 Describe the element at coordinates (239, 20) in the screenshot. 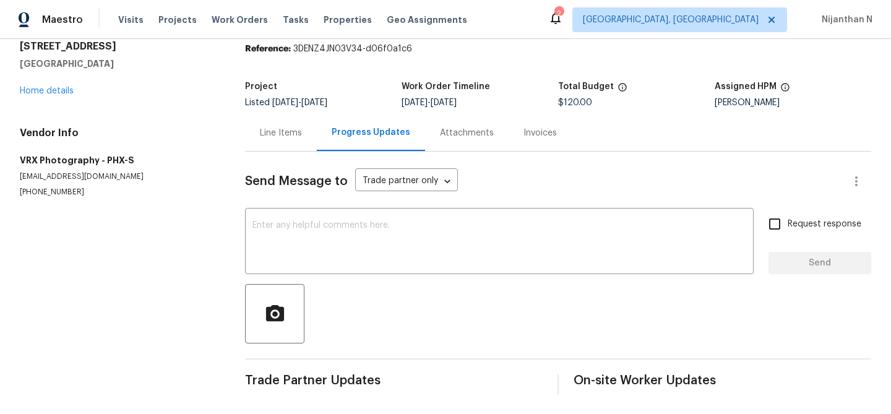

I see `span: Work Orders` at that location.